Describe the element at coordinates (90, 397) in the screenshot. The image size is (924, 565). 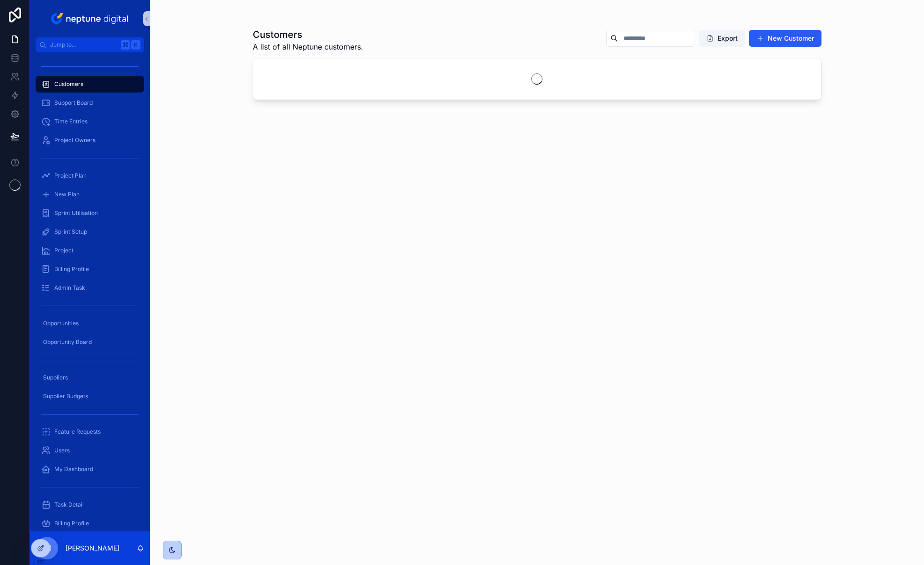
I see `a: Supplier Budgets` at that location.